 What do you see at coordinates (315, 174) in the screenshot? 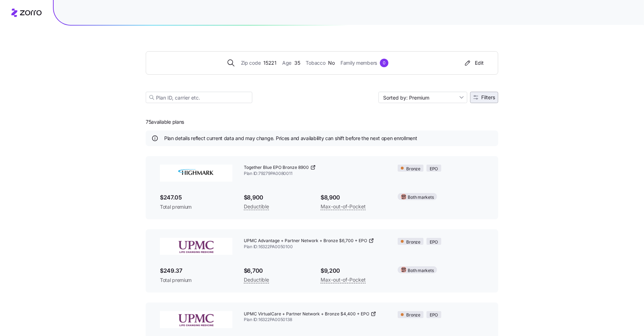
I see `span: Plan ID: 79279PA0080011` at bounding box center [315, 174].